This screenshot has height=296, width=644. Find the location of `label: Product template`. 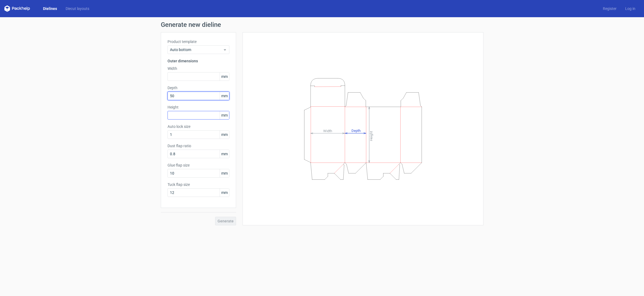

label: Product template is located at coordinates (199, 42).